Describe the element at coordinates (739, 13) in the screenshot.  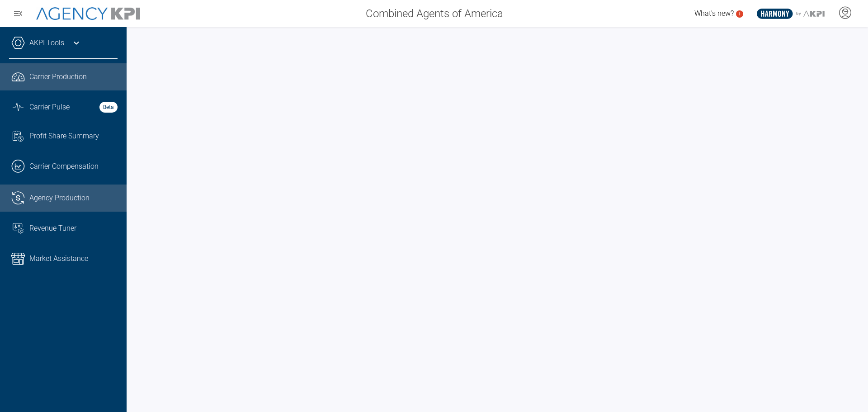
I see `text: 1` at that location.